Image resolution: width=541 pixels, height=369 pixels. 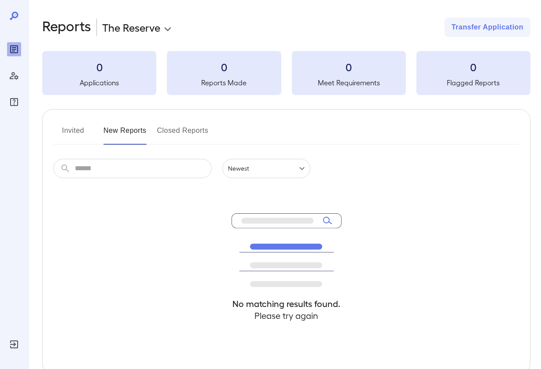 What do you see at coordinates (131, 27) in the screenshot?
I see `p: The Reserve` at bounding box center [131, 27].